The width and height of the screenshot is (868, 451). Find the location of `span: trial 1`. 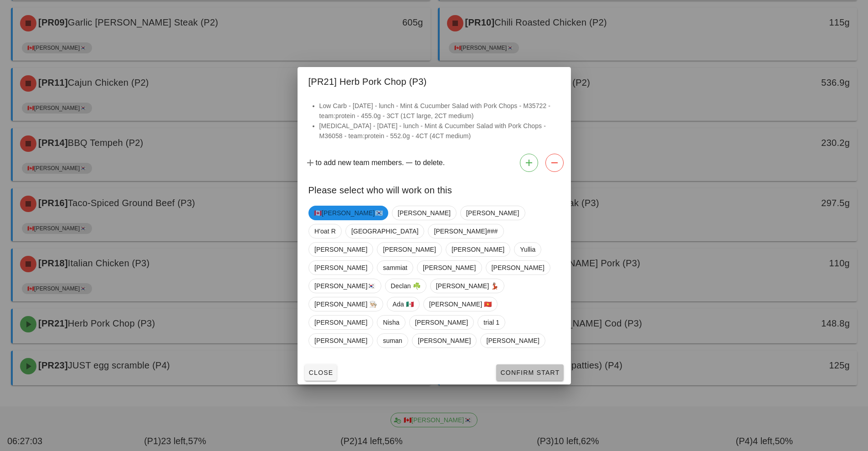

span: trial 1 is located at coordinates (491, 322).